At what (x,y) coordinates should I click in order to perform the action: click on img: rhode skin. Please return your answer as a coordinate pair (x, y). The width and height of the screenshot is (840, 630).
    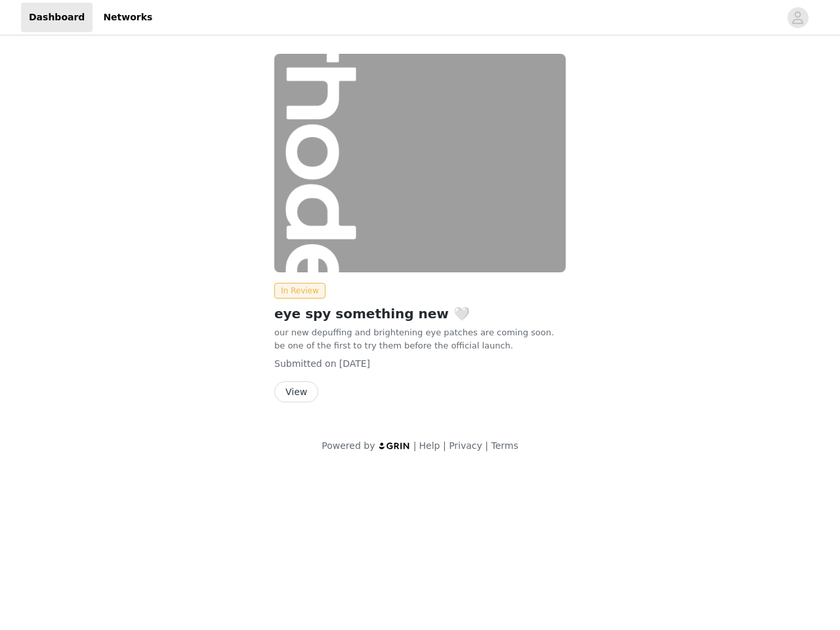
    Looking at the image, I should click on (420, 163).